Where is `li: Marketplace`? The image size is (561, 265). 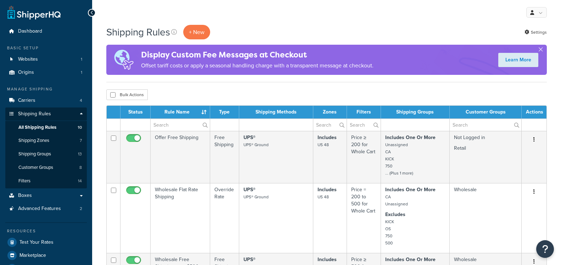
li: Marketplace is located at coordinates (46, 255).